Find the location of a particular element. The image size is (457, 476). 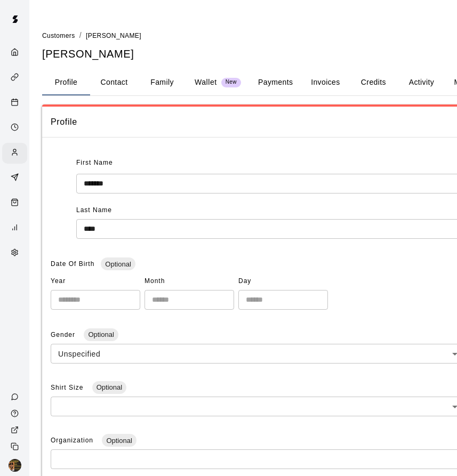

img: Francisco Gracesqui is located at coordinates (15, 465).